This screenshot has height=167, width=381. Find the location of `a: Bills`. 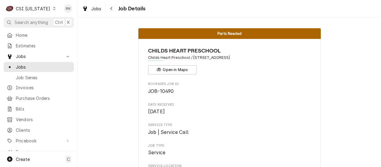

a: Bills is located at coordinates (39, 109).